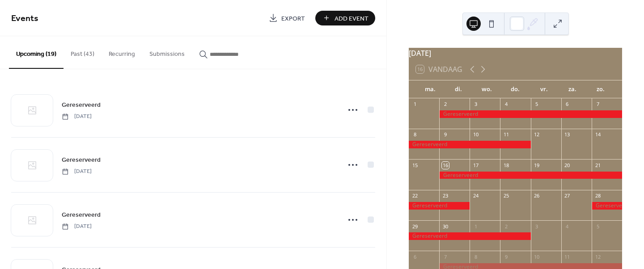 The height and width of the screenshot is (269, 644). I want to click on div: za., so click(572, 89).